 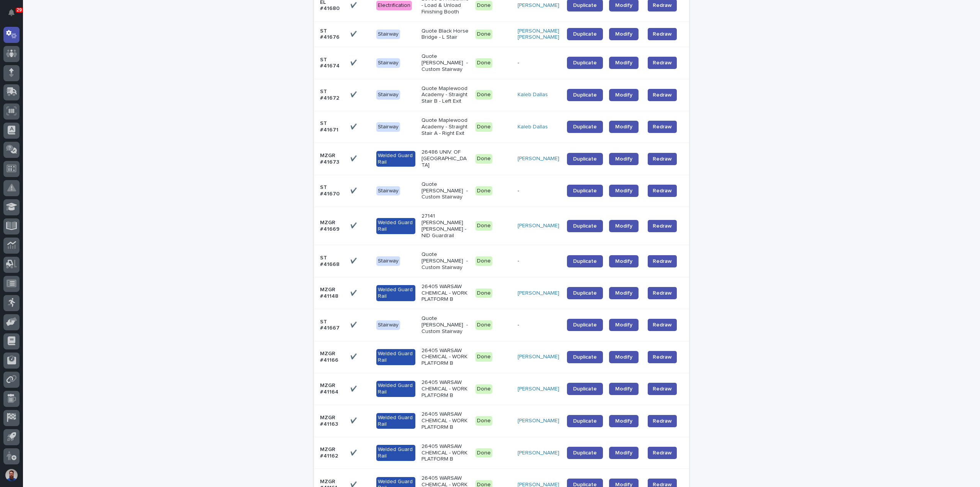 I want to click on p: MZGR #41163, so click(x=332, y=421).